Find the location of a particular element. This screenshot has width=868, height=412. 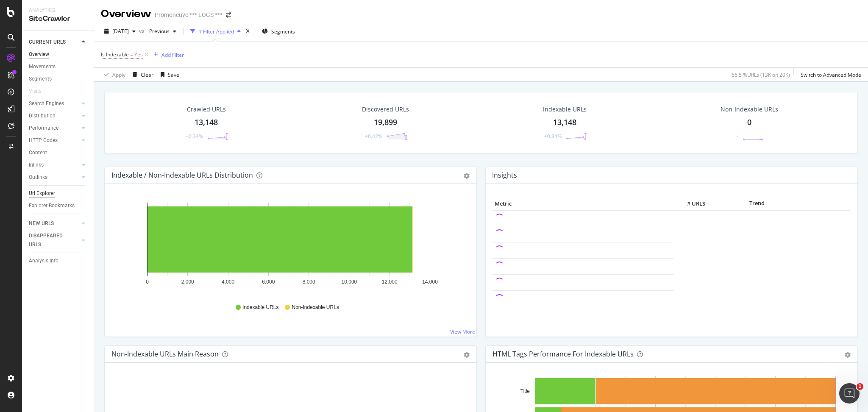

a: Explorer Bookmarks is located at coordinates (58, 206).